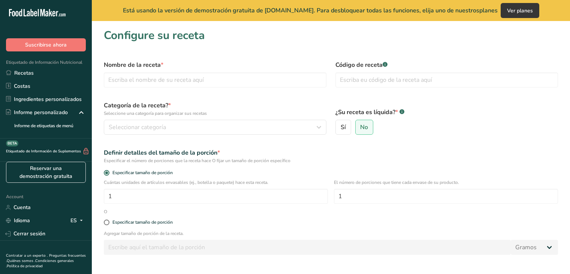 Image resolution: width=570 pixels, height=274 pixels. What do you see at coordinates (215, 109) in the screenshot?
I see `label: Categoría de la receta?` at bounding box center [215, 109].